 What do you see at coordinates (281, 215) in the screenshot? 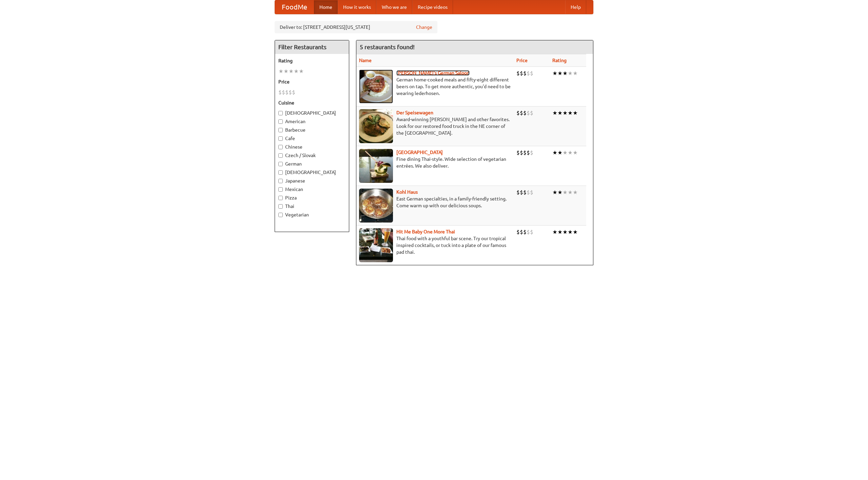
I see `input: Vegetarian` at bounding box center [281, 215].